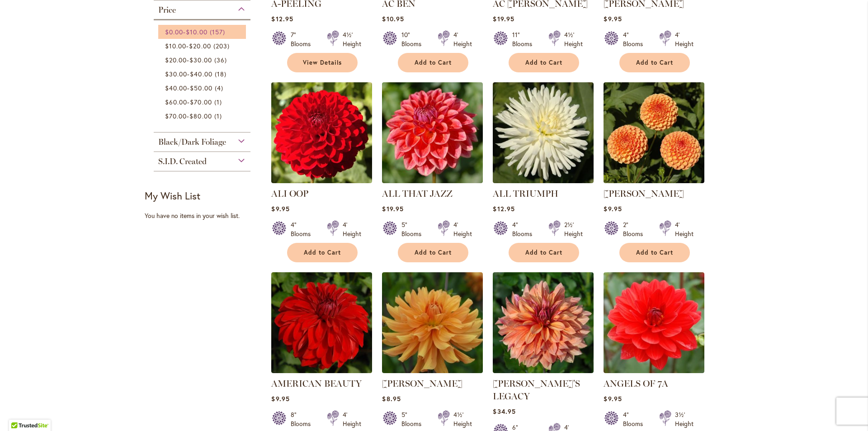  Describe the element at coordinates (543, 322) in the screenshot. I see `img: Andy's Legacy` at that location.